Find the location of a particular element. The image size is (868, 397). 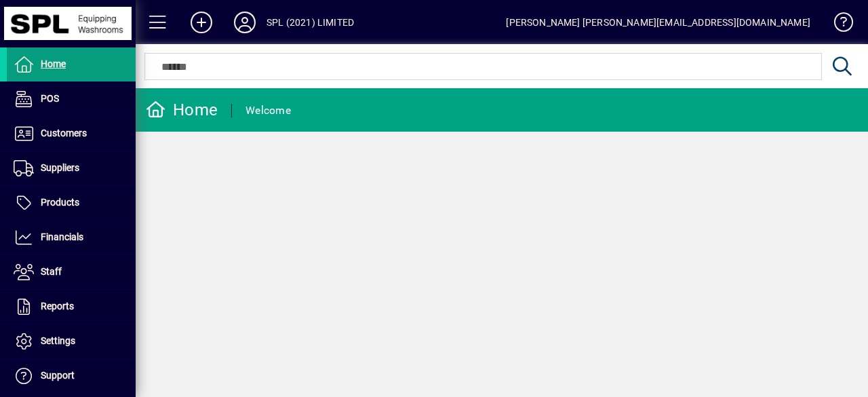

div: Welcome is located at coordinates (268, 111).